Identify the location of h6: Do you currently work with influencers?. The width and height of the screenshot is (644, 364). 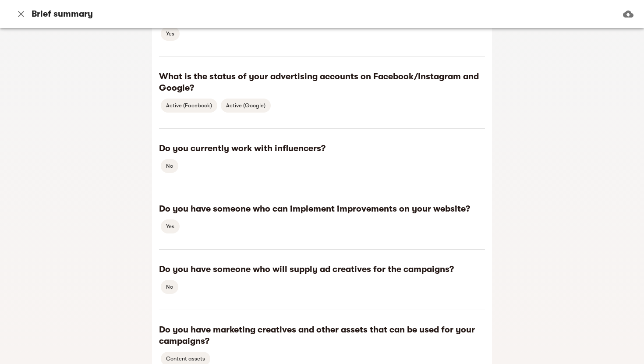
(322, 148).